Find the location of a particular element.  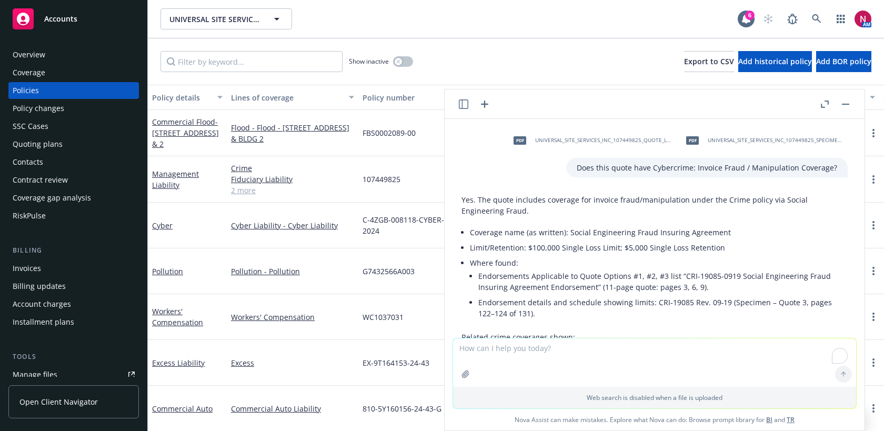

a: Commercial Auto is located at coordinates (182, 408).